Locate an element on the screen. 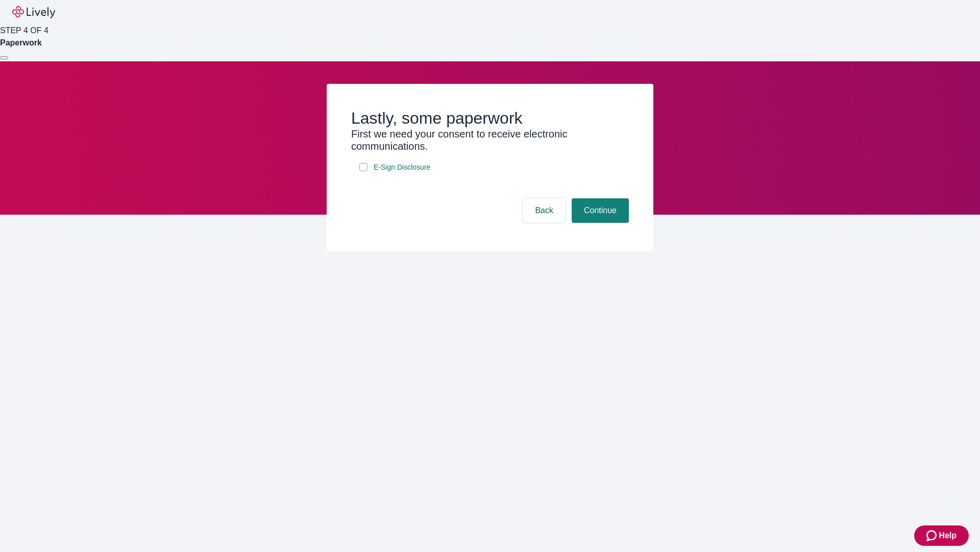  button: Continue is located at coordinates (600, 210).